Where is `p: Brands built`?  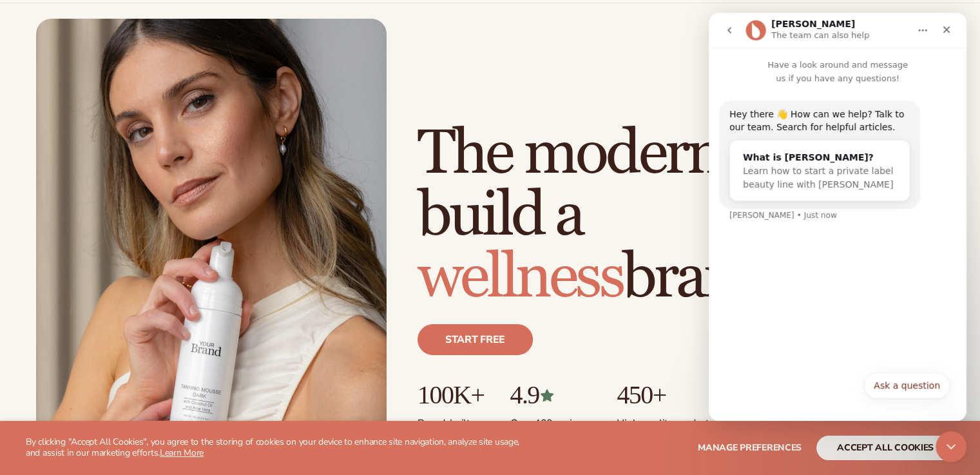
p: Brands built is located at coordinates (450, 419).